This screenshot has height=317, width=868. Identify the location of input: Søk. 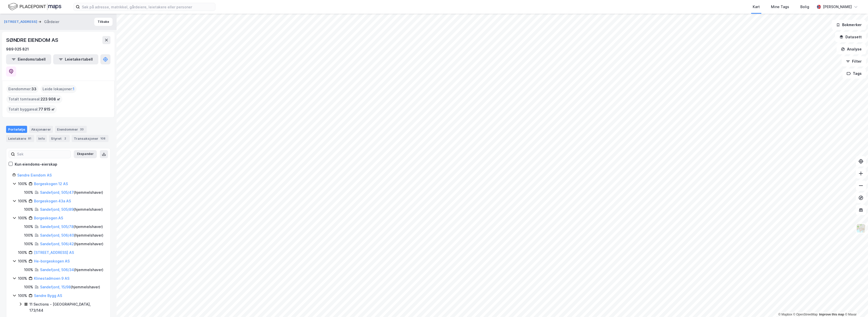
(42, 154).